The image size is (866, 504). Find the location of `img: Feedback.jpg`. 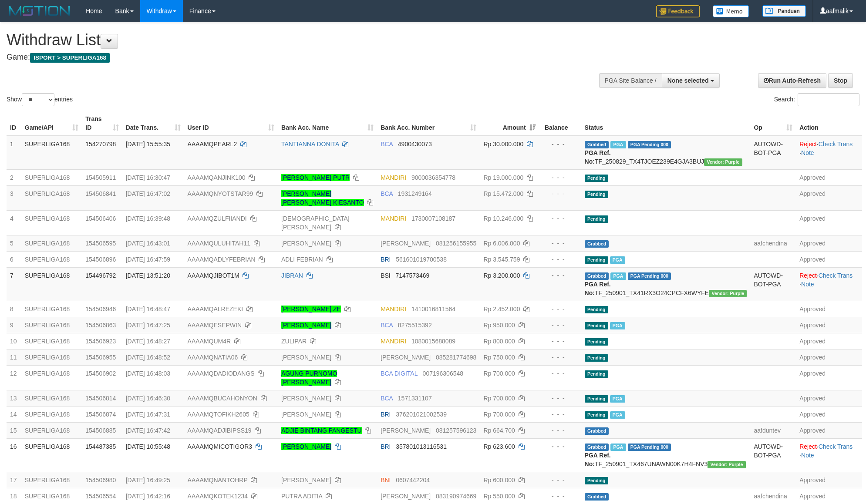

img: Feedback.jpg is located at coordinates (678, 11).